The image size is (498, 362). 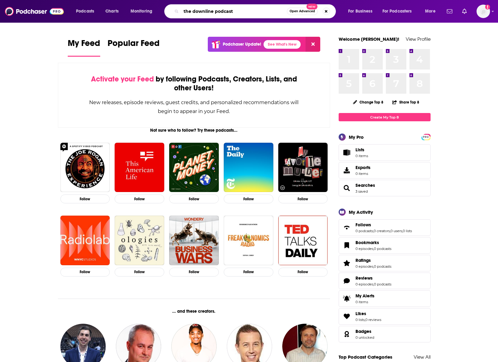 I want to click on input: Search podcasts, credits, & more..., so click(x=234, y=11).